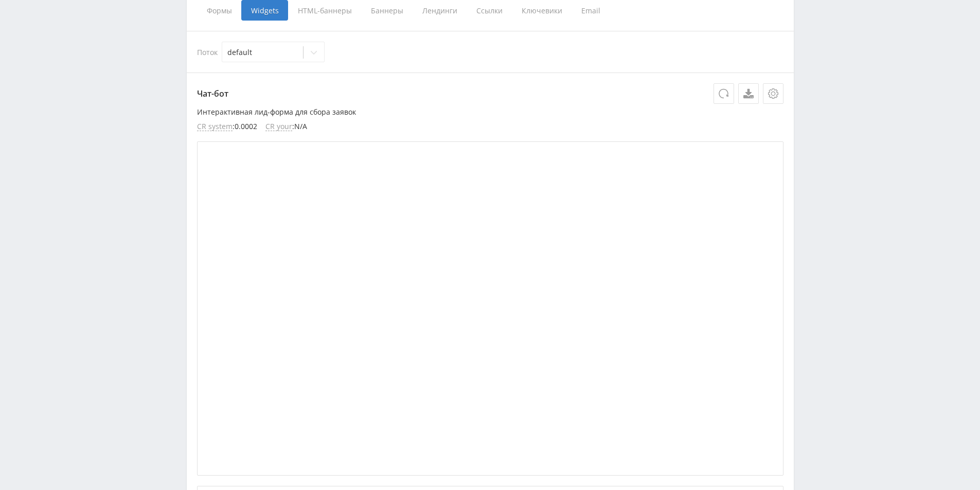  What do you see at coordinates (215, 127) in the screenshot?
I see `span: CR system` at bounding box center [215, 127].